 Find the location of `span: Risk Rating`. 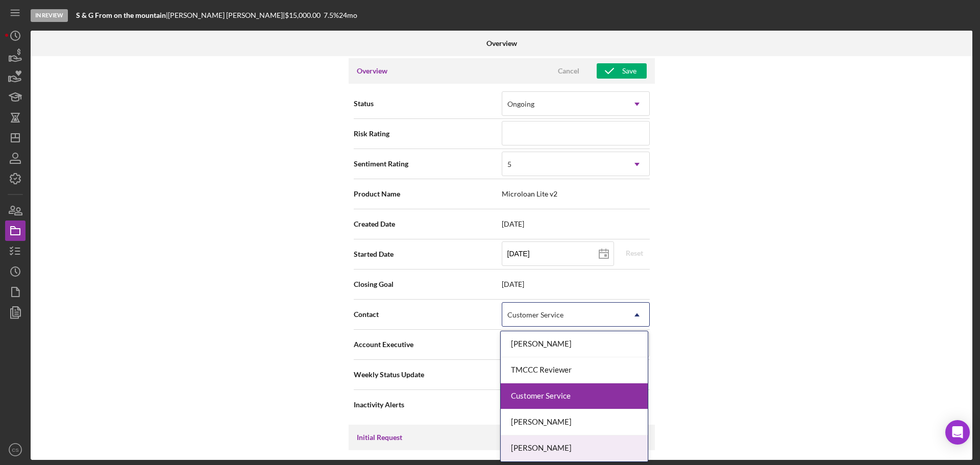

span: Risk Rating is located at coordinates (428, 134).